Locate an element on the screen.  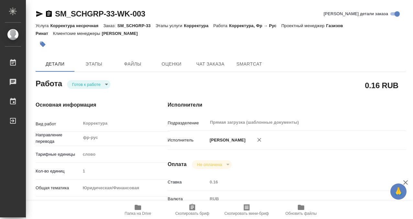
p: Подразделение is located at coordinates (187, 123).